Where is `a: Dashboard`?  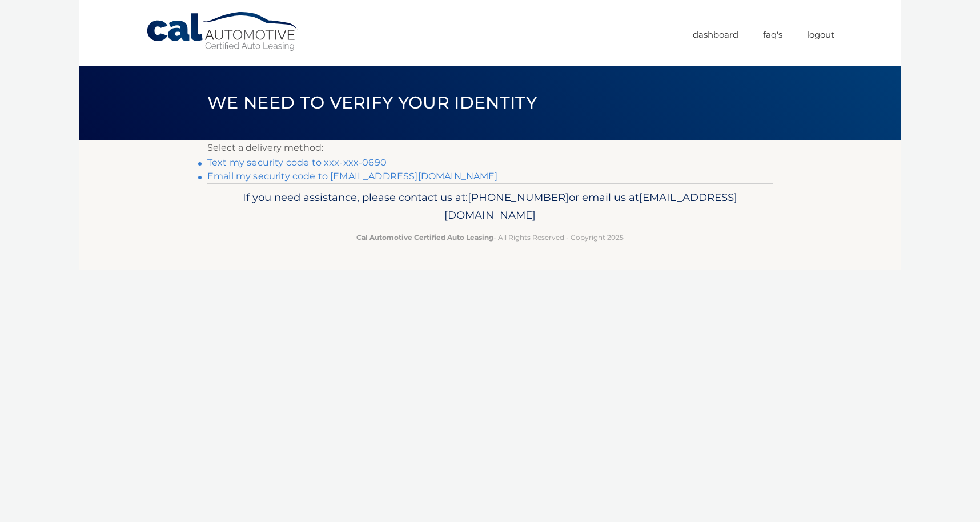 a: Dashboard is located at coordinates (716, 34).